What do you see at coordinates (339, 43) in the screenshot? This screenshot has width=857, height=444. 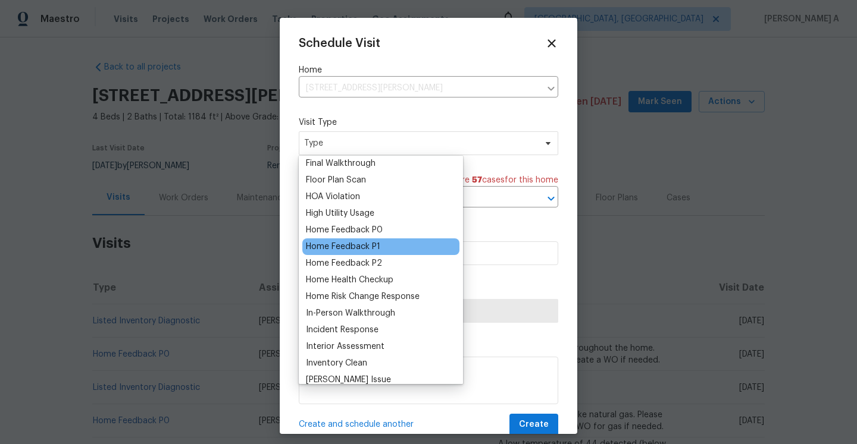 I see `span: Schedule Visit` at bounding box center [339, 43].